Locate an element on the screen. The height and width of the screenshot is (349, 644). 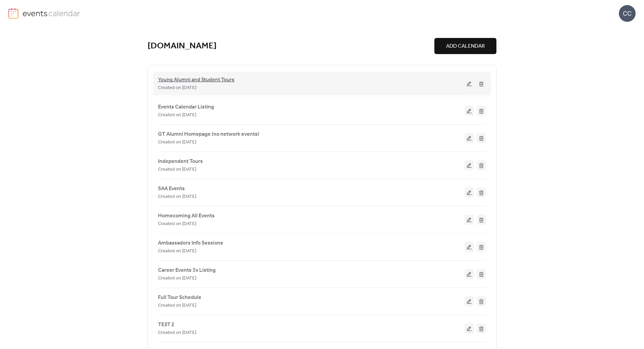
a: Full Tour Schedule is located at coordinates (179, 297).